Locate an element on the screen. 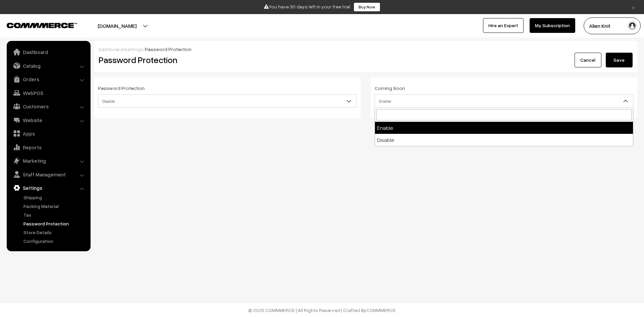  span: Password Protection is located at coordinates (168, 49).